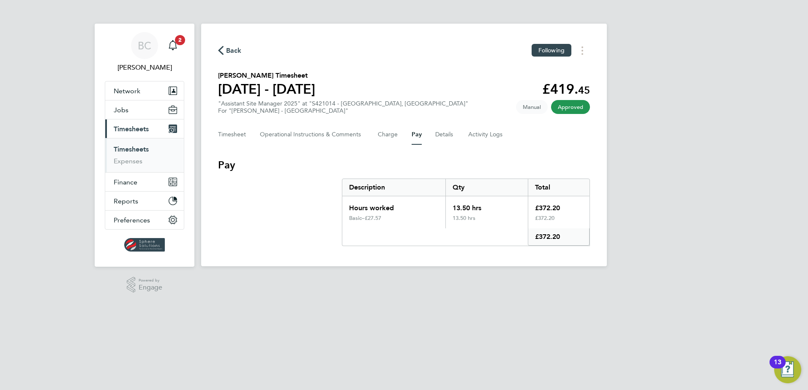  Describe the element at coordinates (150, 281) in the screenshot. I see `span: Powered by` at that location.